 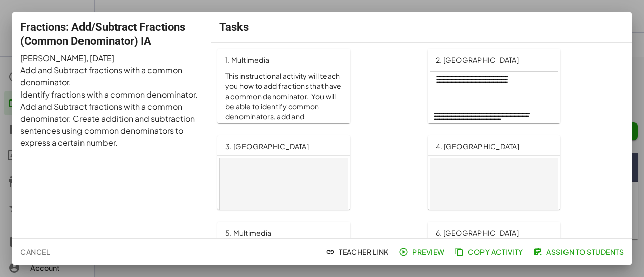 I want to click on span: Preview, so click(x=423, y=252).